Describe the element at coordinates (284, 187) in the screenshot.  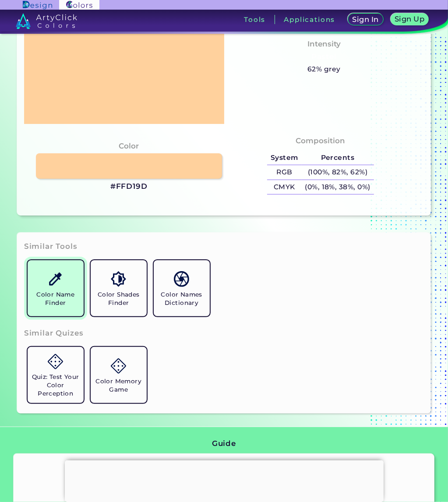
I see `h5: CMYK` at that location.